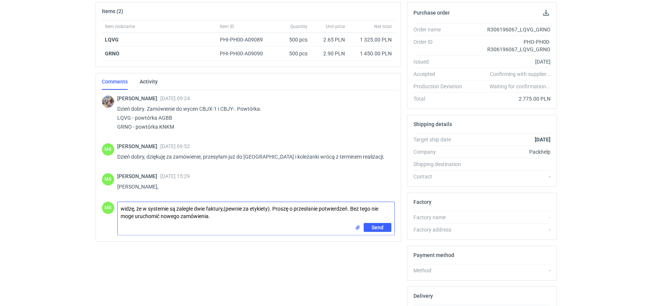 The width and height of the screenshot is (652, 306). Describe the element at coordinates (377, 228) in the screenshot. I see `button: Send` at that location.